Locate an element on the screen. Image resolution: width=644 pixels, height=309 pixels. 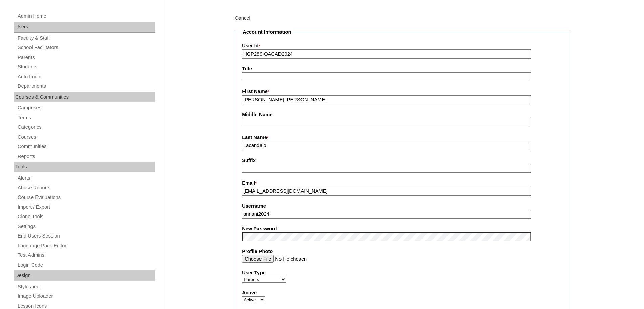
label: New Password is located at coordinates (402, 229).